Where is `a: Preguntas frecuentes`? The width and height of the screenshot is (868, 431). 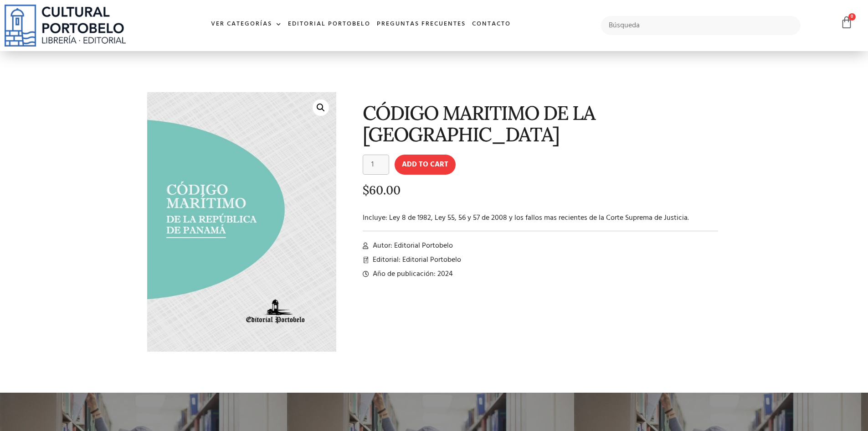
a: Preguntas frecuentes is located at coordinates (421, 24).